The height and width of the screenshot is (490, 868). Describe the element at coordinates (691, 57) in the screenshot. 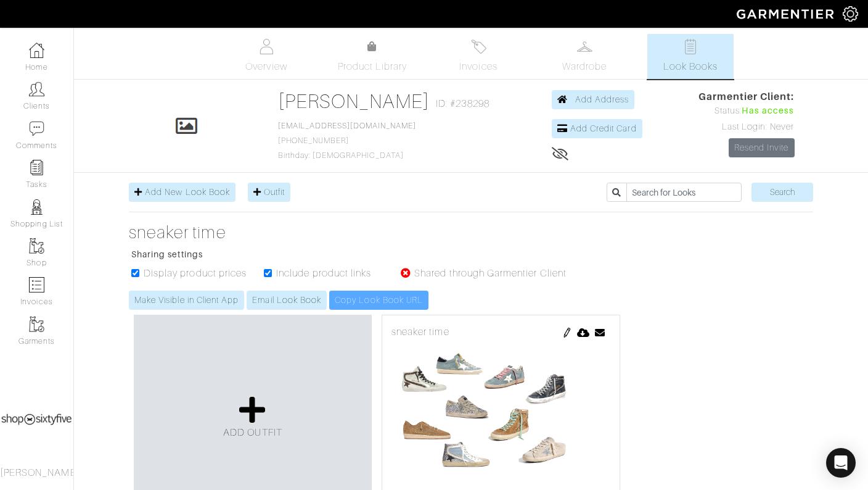

I see `a: Look Books` at that location.